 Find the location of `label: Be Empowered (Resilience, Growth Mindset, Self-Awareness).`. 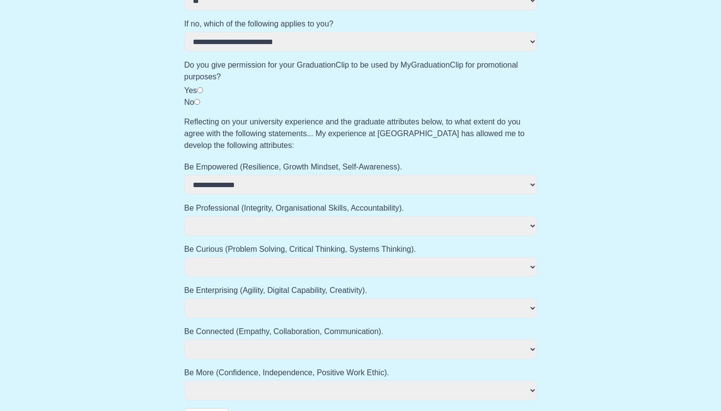

label: Be Empowered (Resilience, Growth Mindset, Self-Awareness). is located at coordinates (360, 167).